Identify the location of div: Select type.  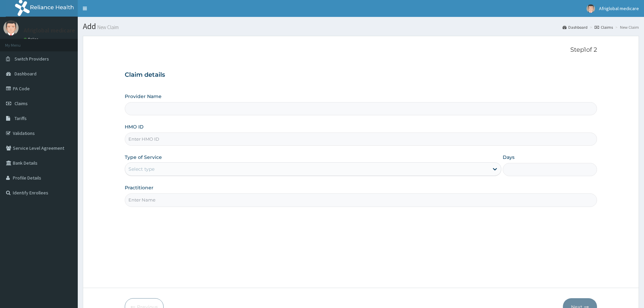
(142, 169).